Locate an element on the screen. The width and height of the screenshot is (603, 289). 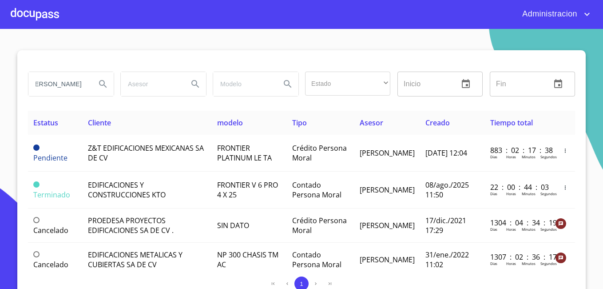
span: Creado is located at coordinates (437, 123).